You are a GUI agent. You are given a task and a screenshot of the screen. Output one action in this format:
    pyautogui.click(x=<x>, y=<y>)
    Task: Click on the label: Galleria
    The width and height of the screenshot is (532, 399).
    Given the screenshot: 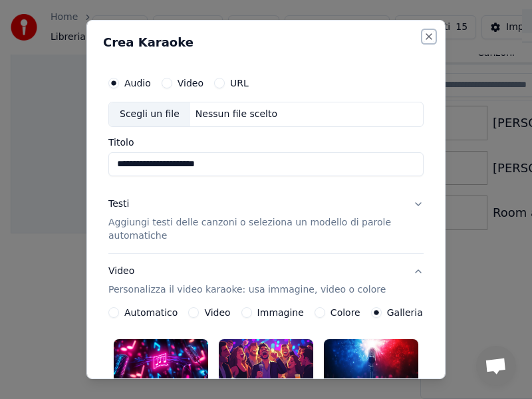 What is the action you would take?
    pyautogui.click(x=405, y=313)
    